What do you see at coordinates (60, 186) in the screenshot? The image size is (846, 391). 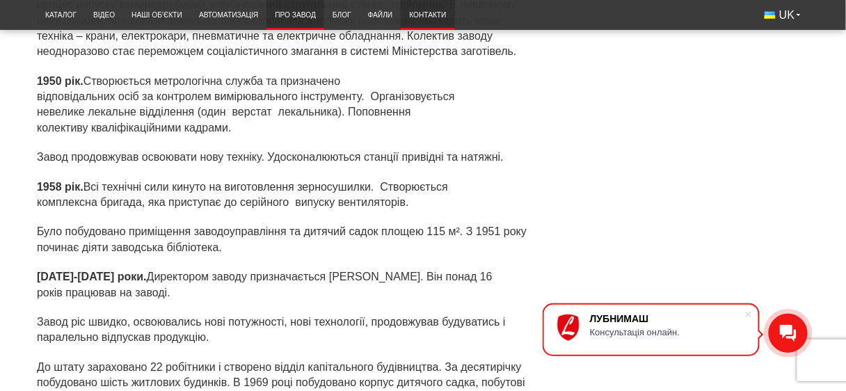 I see `strong: 1958 рік.` at bounding box center [60, 186].